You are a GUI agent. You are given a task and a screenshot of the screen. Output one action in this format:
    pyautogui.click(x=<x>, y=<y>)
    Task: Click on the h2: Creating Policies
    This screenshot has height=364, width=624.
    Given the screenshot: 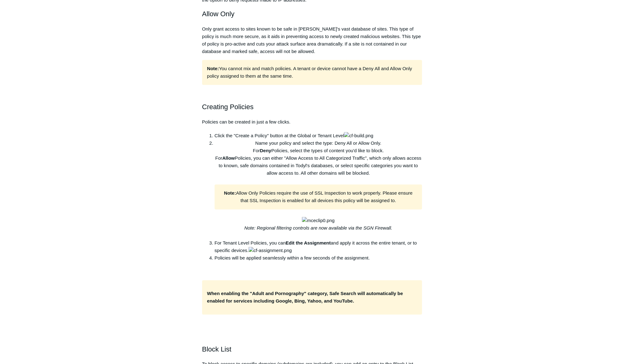 What is the action you would take?
    pyautogui.click(x=312, y=107)
    